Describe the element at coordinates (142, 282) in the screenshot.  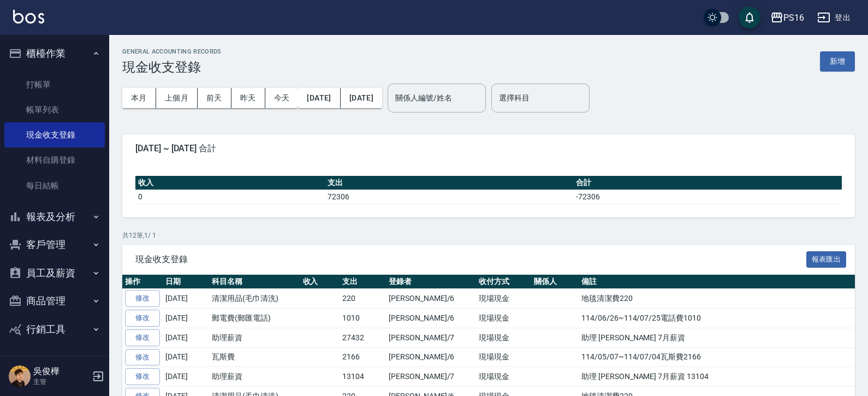
I see `th: 操作` at that location.